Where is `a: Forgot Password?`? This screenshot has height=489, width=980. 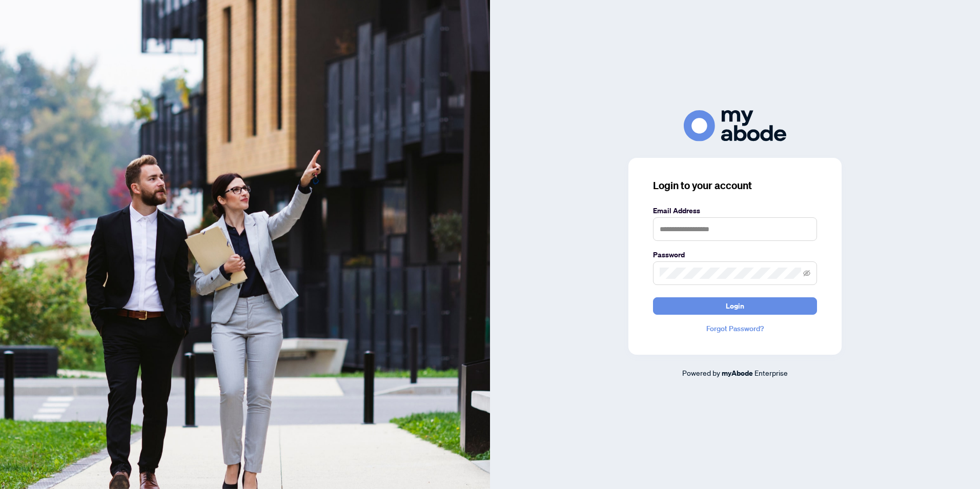 a: Forgot Password? is located at coordinates (735, 329).